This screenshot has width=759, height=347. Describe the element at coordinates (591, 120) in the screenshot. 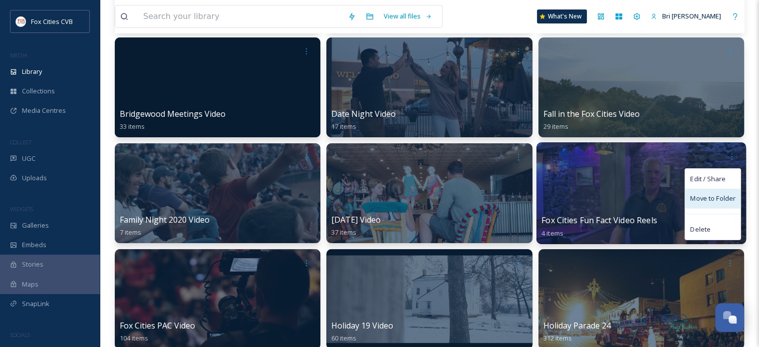

I see `a: Fall in the Fox Cities Video29 items` at that location.